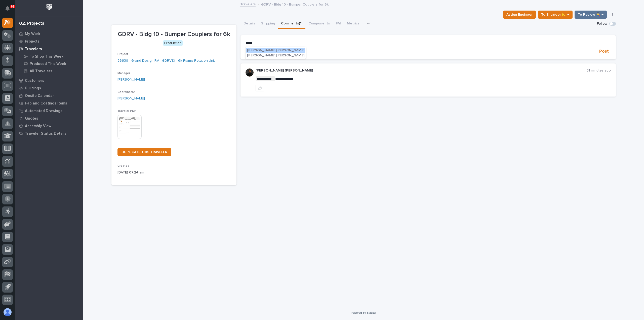  I want to click on button: like this post, so click(260, 88).